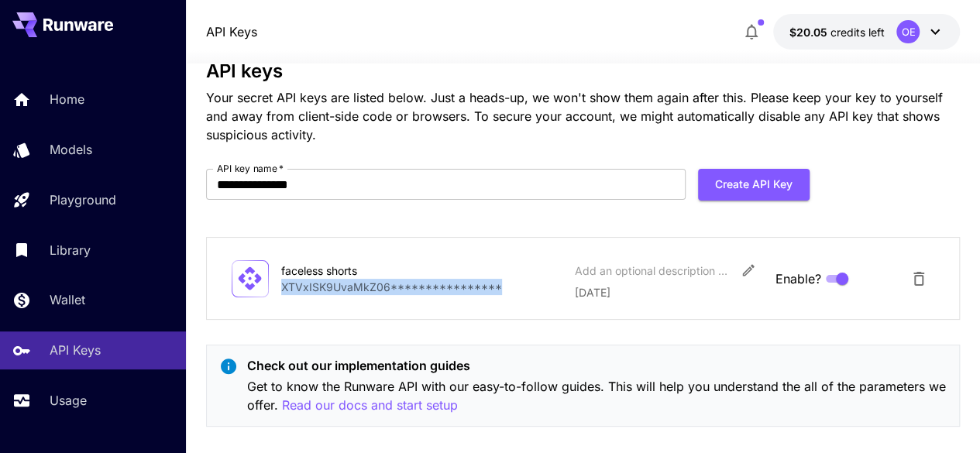 The image size is (980, 453). What do you see at coordinates (597, 365) in the screenshot?
I see `p: Check out our implementation guides` at bounding box center [597, 365].